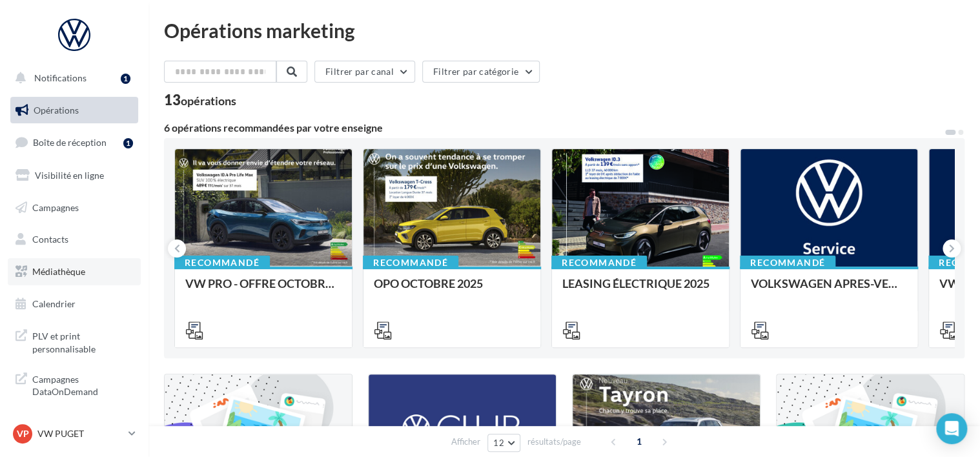 The image size is (980, 457). I want to click on div: VW PRO - OFFRE OCTOBRE 25, so click(263, 290).